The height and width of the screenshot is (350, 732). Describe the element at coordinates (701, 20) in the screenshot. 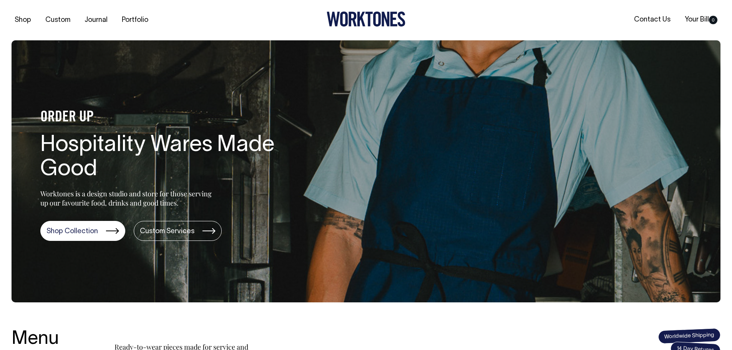

I see `a: Your Bill0` at that location.